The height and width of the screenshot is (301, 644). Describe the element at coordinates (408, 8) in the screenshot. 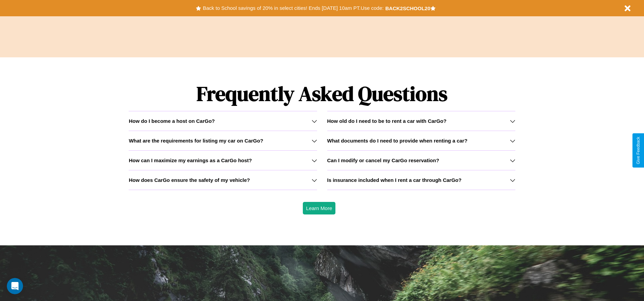

I see `b: BACK2SCHOOL20` at that location.